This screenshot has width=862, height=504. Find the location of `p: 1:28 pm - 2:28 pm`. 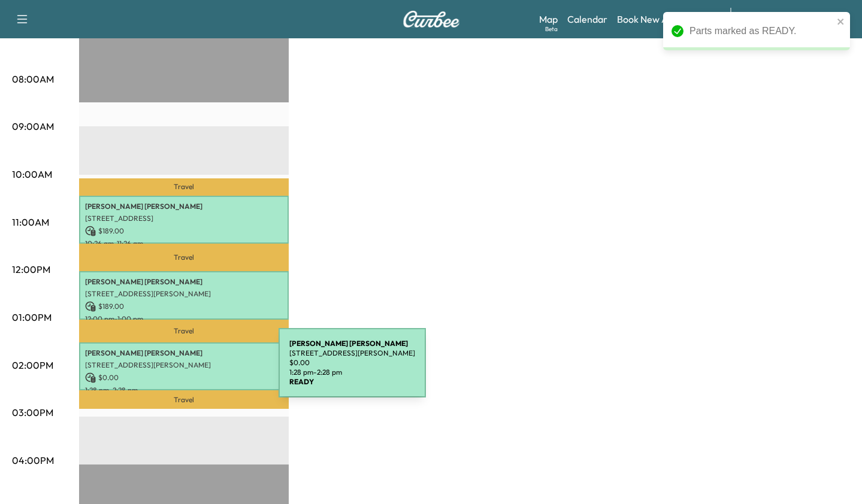

p: 1:28 pm - 2:28 pm is located at coordinates (184, 390).